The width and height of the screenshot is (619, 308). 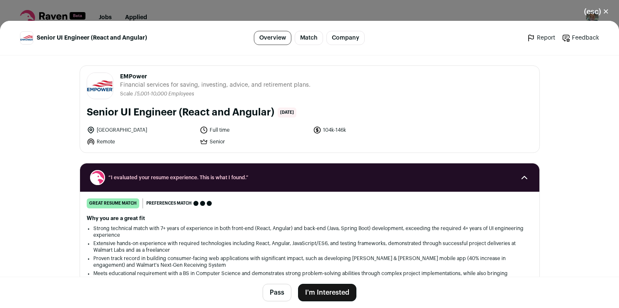 What do you see at coordinates (541, 38) in the screenshot?
I see `a: Report` at bounding box center [541, 38].